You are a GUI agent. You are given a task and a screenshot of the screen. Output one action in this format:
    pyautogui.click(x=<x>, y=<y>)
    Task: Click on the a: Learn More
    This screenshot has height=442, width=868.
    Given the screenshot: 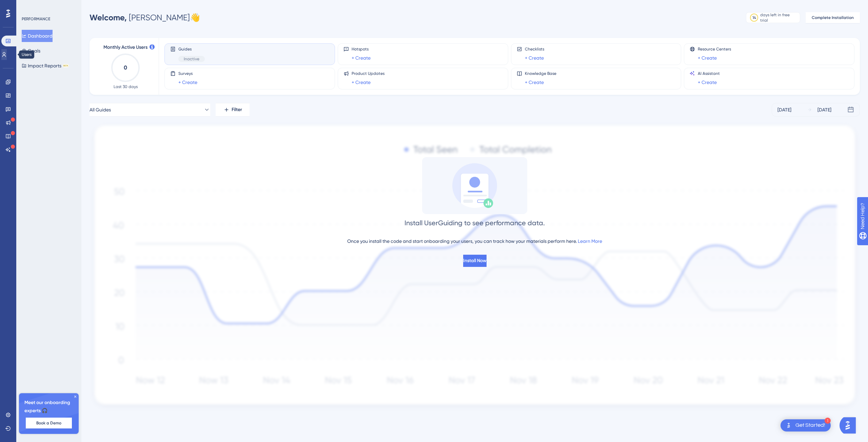 What is the action you would take?
    pyautogui.click(x=590, y=241)
    